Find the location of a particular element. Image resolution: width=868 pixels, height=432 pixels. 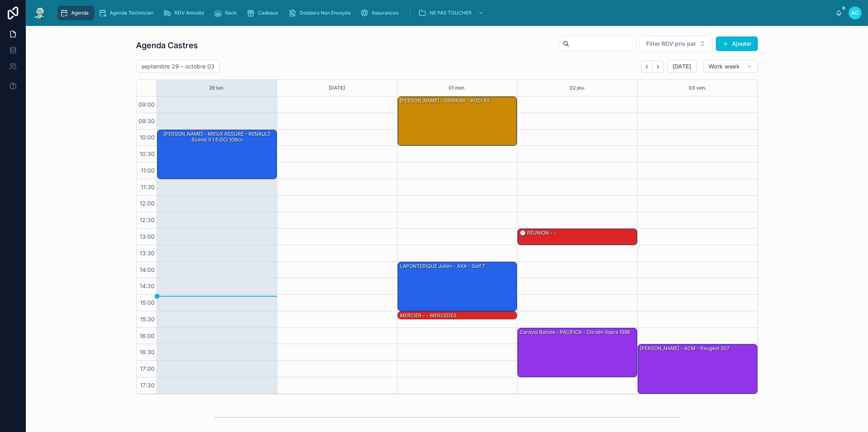

span: Agenda Technicien is located at coordinates (132, 13).